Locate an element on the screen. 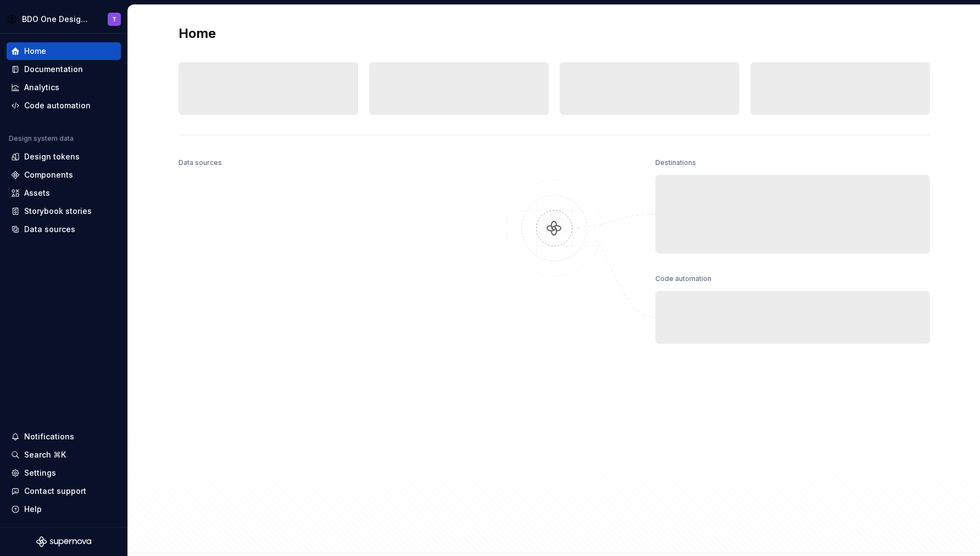  a: Design tokens is located at coordinates (64, 157).